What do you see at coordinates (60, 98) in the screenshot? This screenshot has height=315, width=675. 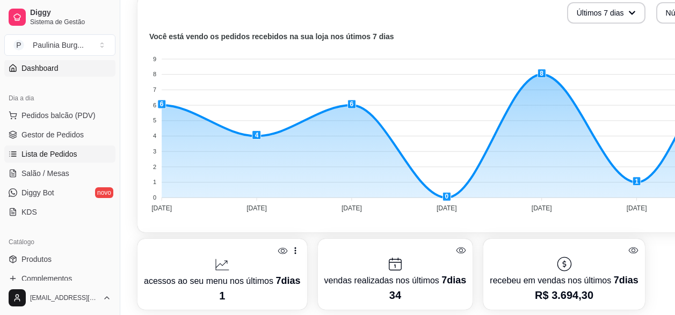 I see `div: Dia a dia` at bounding box center [60, 98].